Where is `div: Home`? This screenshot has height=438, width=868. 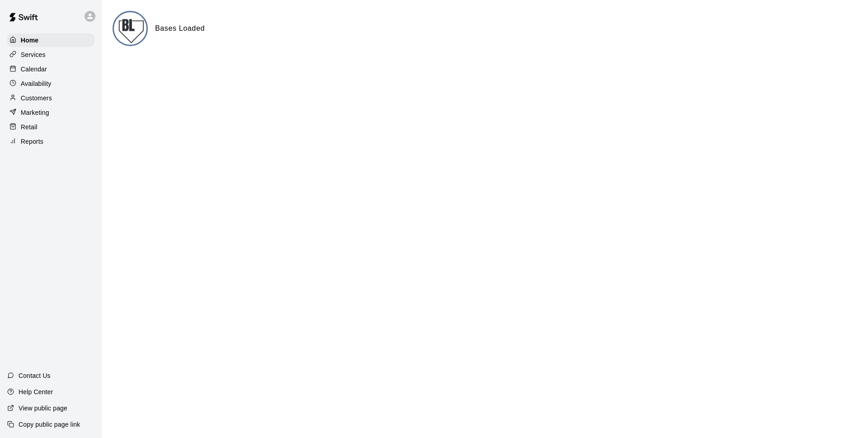
div: Home is located at coordinates (51, 40).